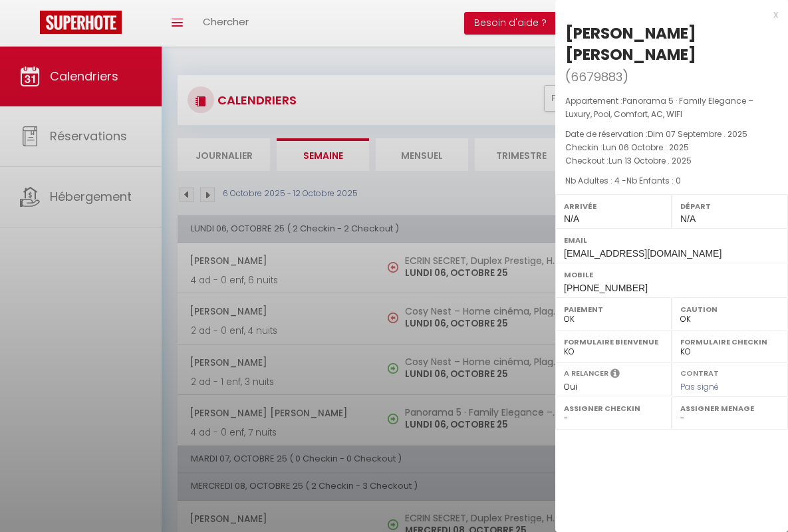 The width and height of the screenshot is (788, 532). I want to click on div: x, so click(667, 15).